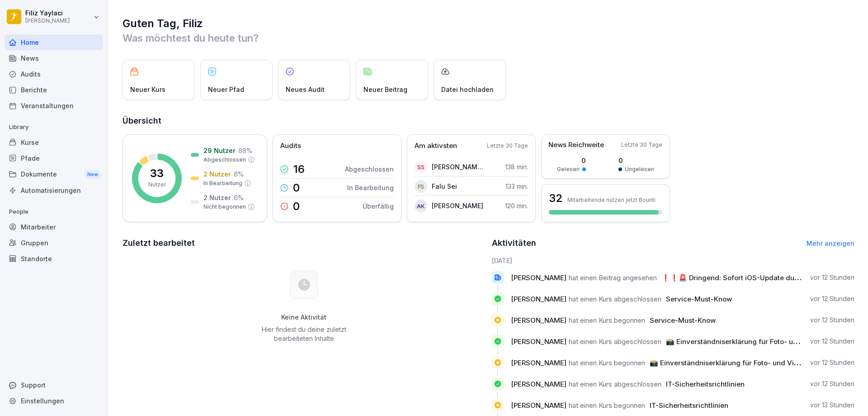 The image size is (868, 416). Describe the element at coordinates (304, 243) in the screenshot. I see `h2: Zuletzt bearbeitet` at that location.